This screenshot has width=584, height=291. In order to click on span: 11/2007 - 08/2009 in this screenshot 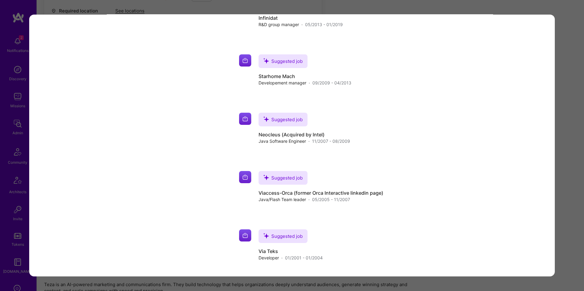, I will do `click(331, 141)`.